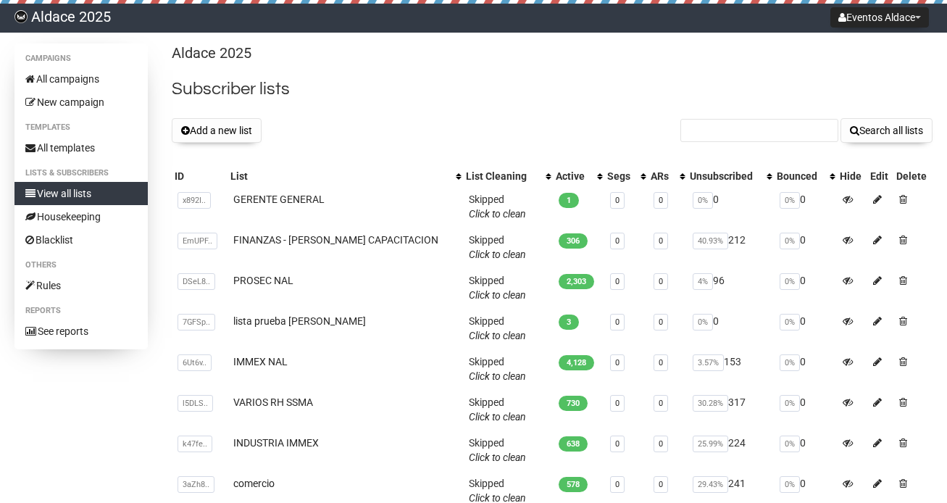 The image size is (947, 503). What do you see at coordinates (730, 450) in the screenshot?
I see `td: 224` at bounding box center [730, 450].